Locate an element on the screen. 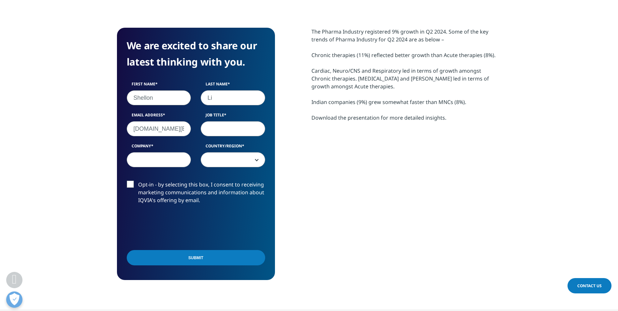  label: Last Name is located at coordinates (233, 86).